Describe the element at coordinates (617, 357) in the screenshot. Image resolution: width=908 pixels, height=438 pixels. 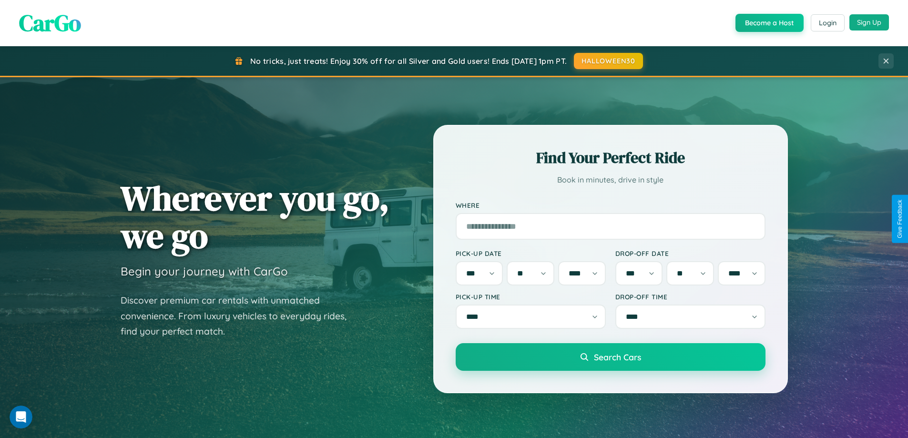
I see `span: Search Cars` at that location.